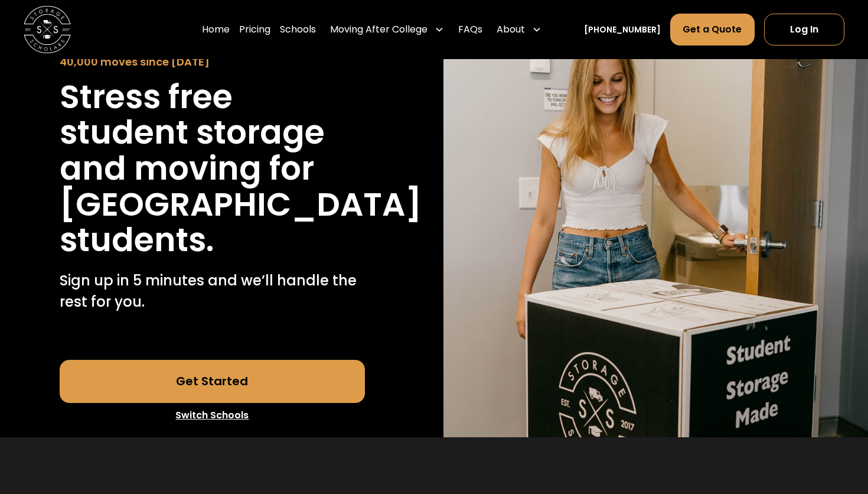 This screenshot has height=494, width=868. I want to click on p: Sign up in 5 minutes and we’ll handle the rest for you., so click(213, 291).